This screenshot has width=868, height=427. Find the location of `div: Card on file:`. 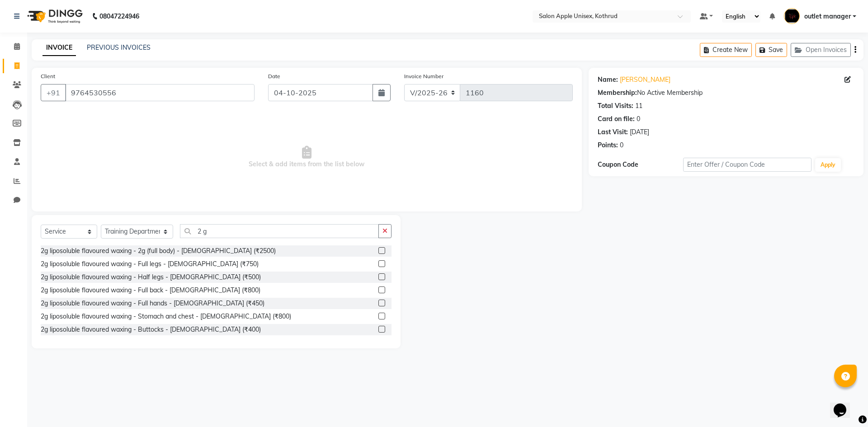

div: Card on file: is located at coordinates (616, 119).